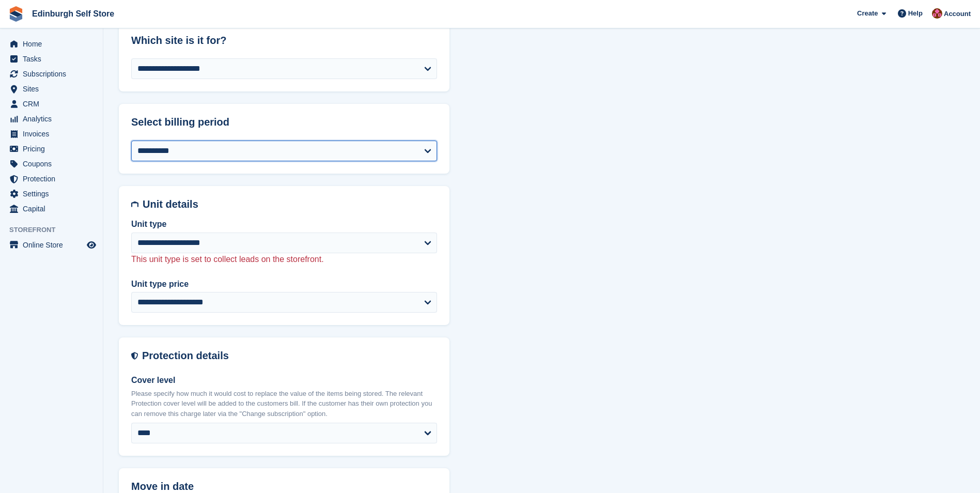 Image resolution: width=980 pixels, height=493 pixels. I want to click on span: Pricing, so click(54, 148).